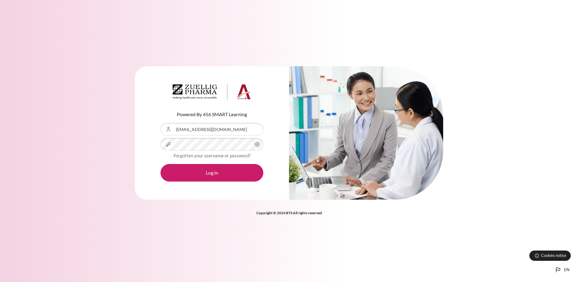  What do you see at coordinates (212, 155) in the screenshot?
I see `a: Forgotten your username or password?` at bounding box center [212, 155].